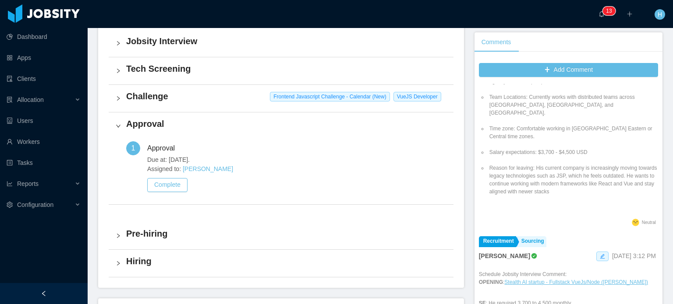  I want to click on p: 3, so click(610, 11).